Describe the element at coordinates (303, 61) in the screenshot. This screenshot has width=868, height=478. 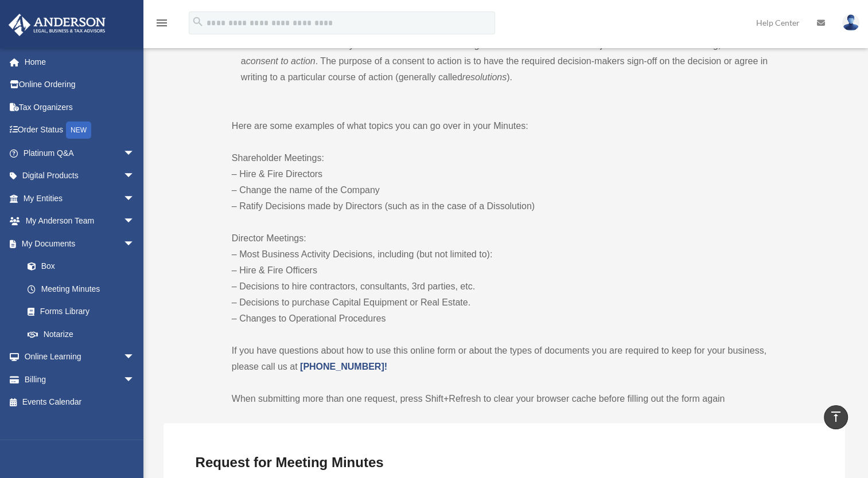
I see `em: action` at that location.